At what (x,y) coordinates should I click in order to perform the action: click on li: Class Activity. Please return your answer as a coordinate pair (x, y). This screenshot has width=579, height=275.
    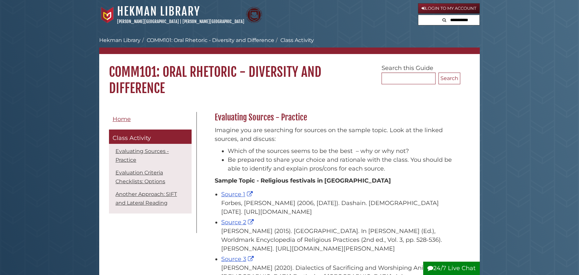
    Looking at the image, I should click on (294, 40).